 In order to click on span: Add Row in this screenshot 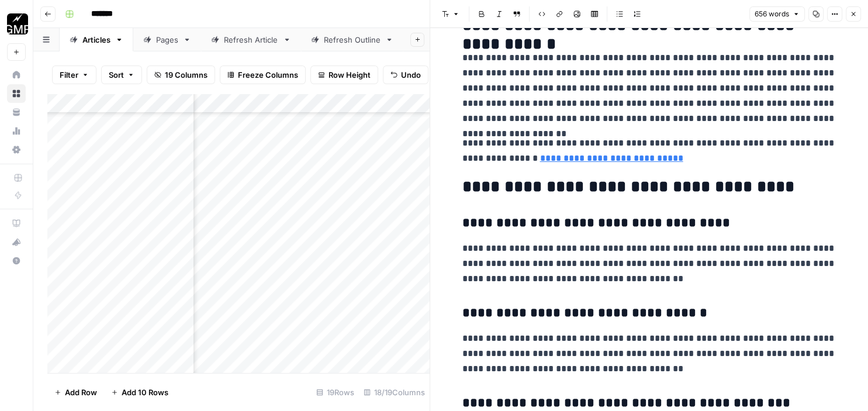, I will do `click(81, 392)`.